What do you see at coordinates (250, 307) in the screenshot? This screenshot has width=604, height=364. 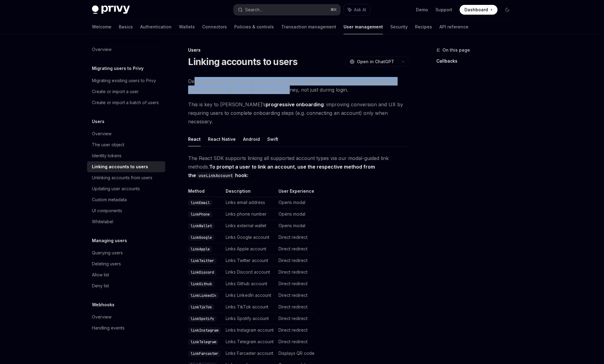 I see `td: Links TikTok account` at bounding box center [250, 307].